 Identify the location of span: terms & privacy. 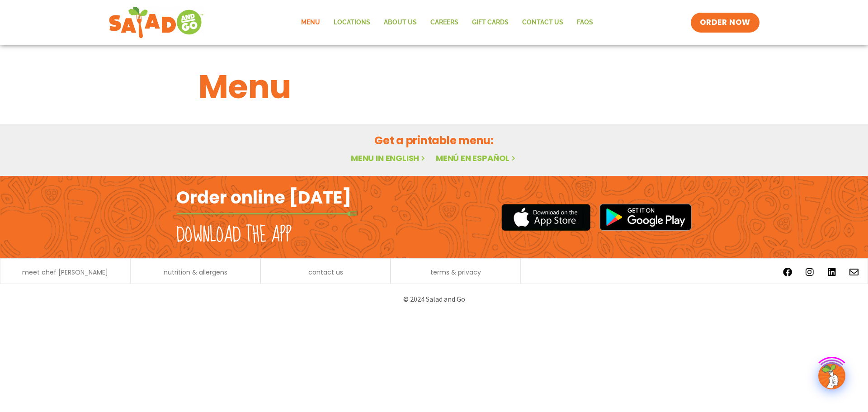
(456, 272).